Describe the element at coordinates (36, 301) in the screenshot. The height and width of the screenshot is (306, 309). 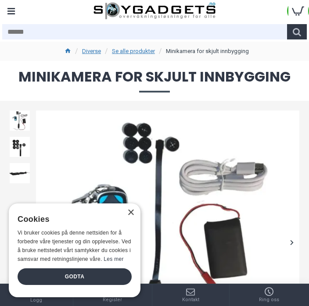
I see `span: Logg` at that location.